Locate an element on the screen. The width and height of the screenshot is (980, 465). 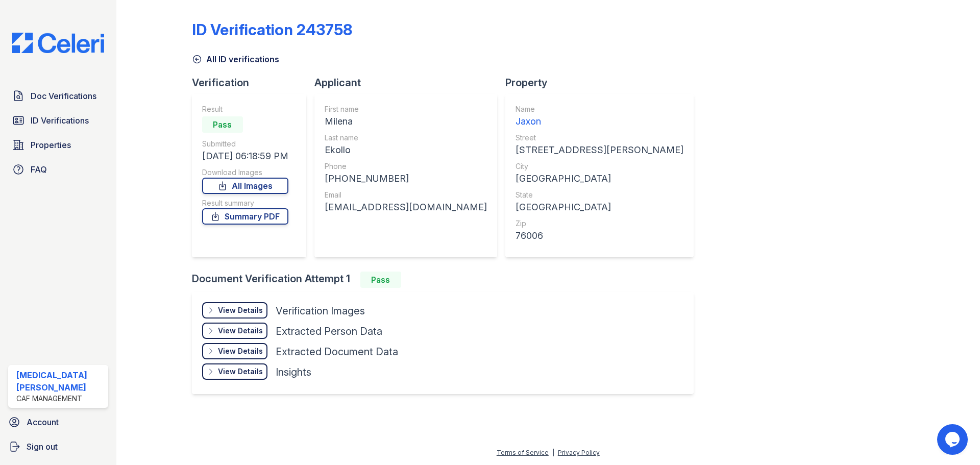
a: Privacy Policy is located at coordinates (579, 452).